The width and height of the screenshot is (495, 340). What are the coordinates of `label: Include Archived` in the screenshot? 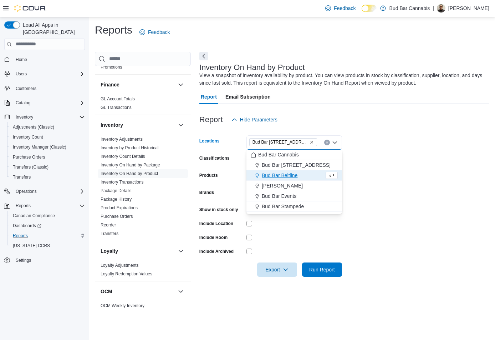 It's located at (217, 251).